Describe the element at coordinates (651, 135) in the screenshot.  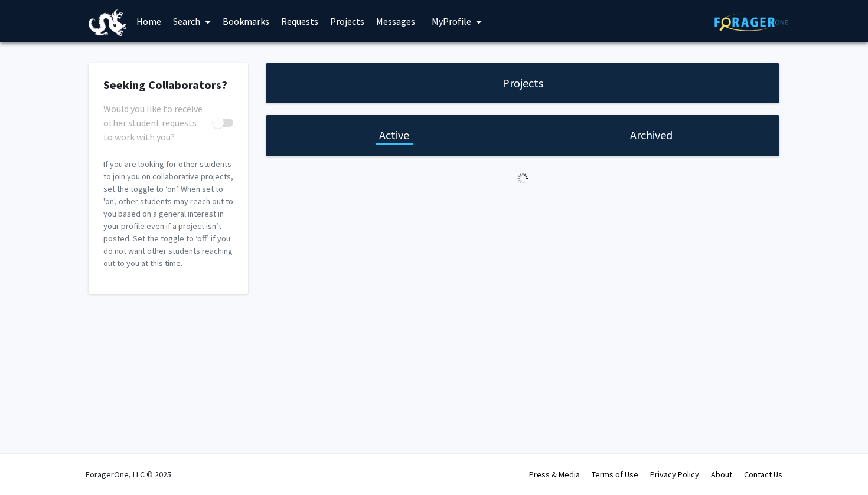
I see `h1: Archived` at that location.